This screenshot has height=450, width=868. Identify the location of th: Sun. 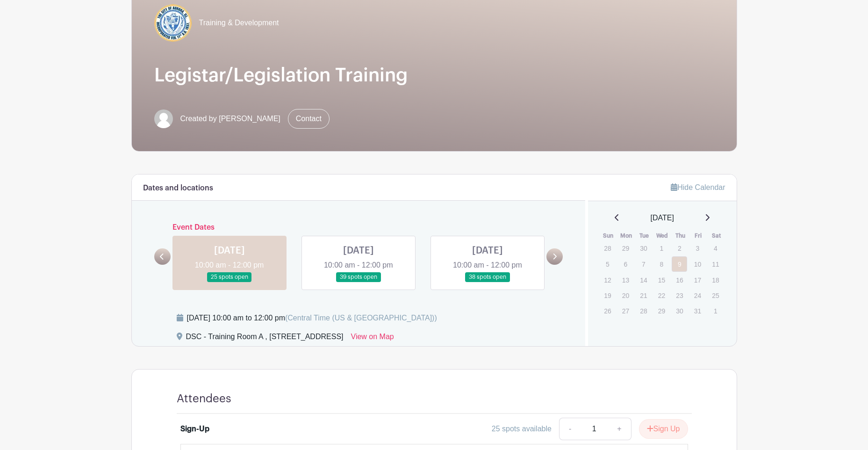
(608, 236).